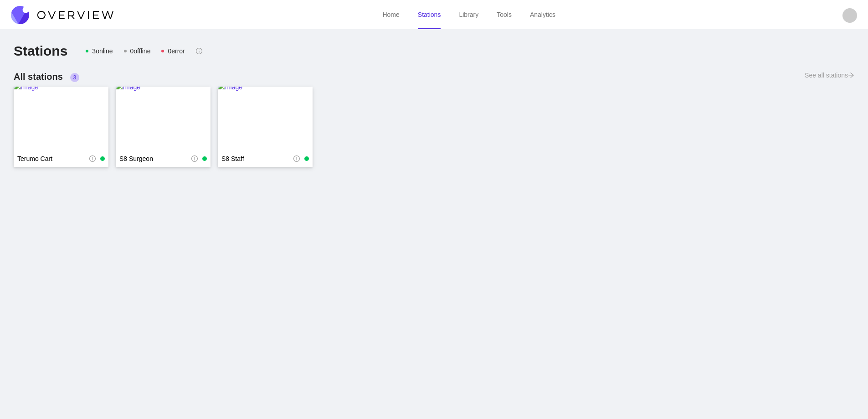 This screenshot has height=419, width=868. I want to click on div: 3 online, so click(102, 51).